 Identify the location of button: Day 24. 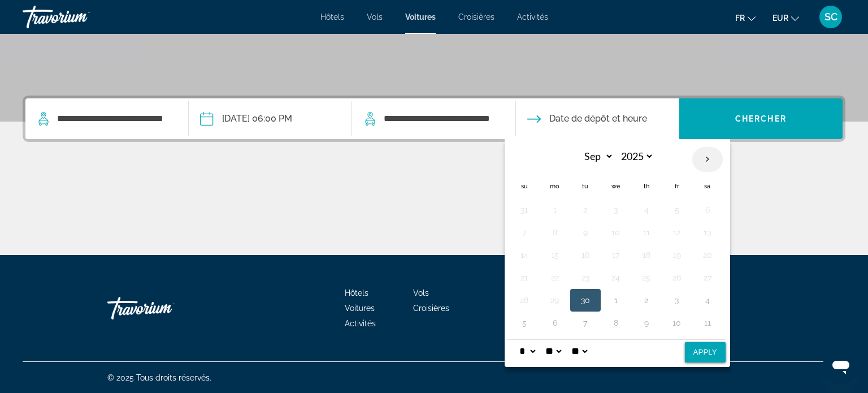
(616, 277).